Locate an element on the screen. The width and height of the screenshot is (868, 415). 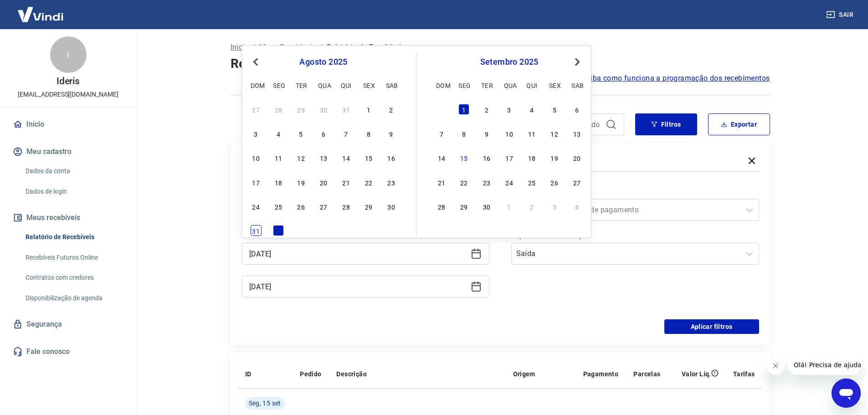
a: Fale conosco is located at coordinates (68, 352).